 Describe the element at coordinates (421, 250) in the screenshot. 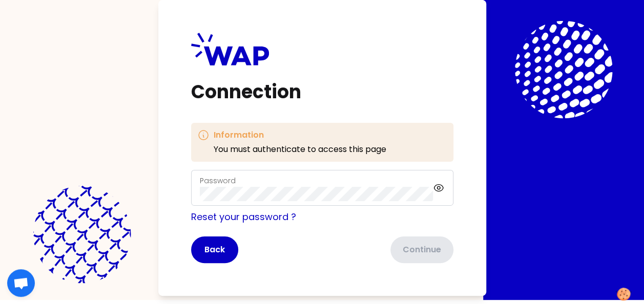

I see `button: Continue` at that location.